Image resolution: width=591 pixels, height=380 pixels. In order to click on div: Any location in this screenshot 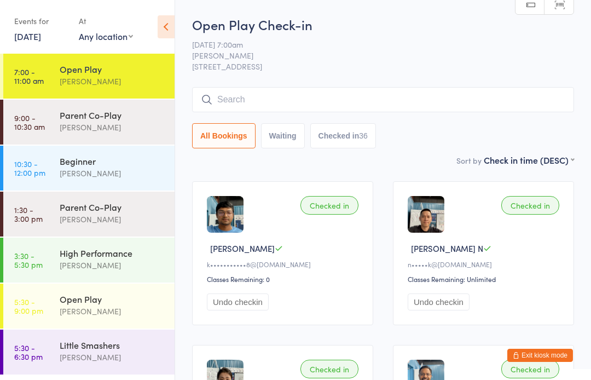, I will do `click(106, 36)`.